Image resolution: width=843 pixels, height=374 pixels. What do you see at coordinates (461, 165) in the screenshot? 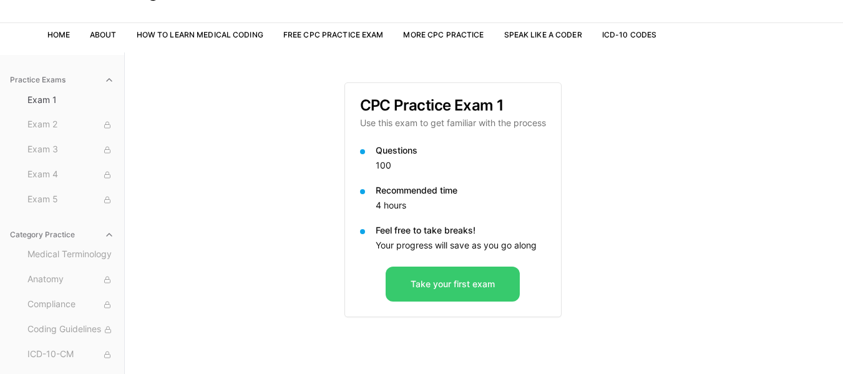
I see `p: 100` at bounding box center [461, 165].